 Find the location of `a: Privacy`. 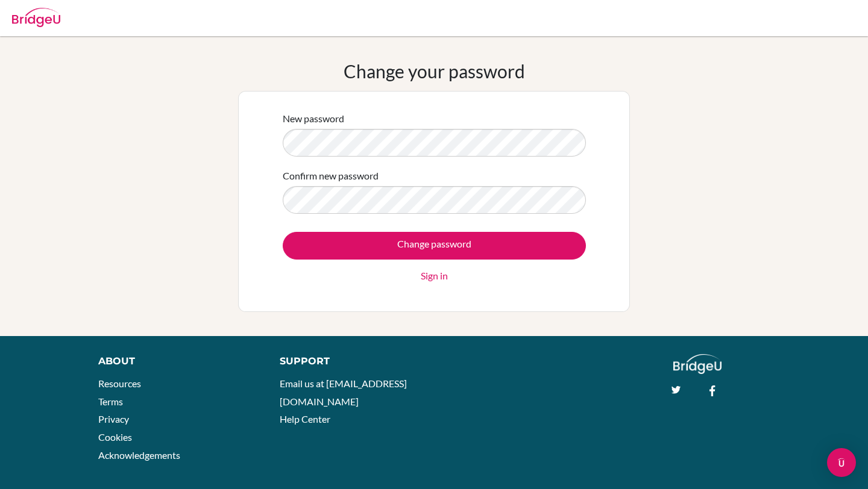

a: Privacy is located at coordinates (114, 418).